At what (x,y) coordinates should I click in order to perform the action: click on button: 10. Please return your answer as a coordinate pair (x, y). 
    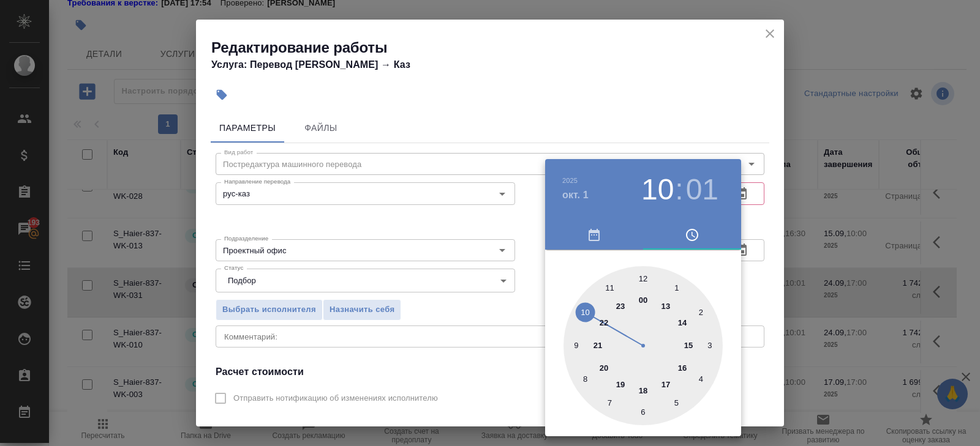
    Looking at the image, I should click on (657, 190).